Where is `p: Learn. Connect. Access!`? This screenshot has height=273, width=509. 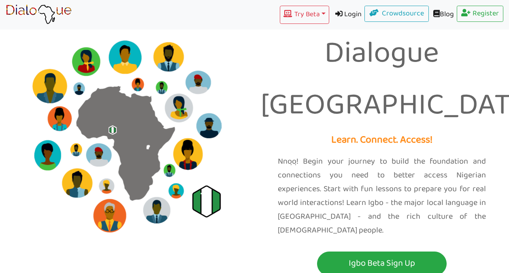
p: Learn. Connect. Access! is located at coordinates (382, 140).